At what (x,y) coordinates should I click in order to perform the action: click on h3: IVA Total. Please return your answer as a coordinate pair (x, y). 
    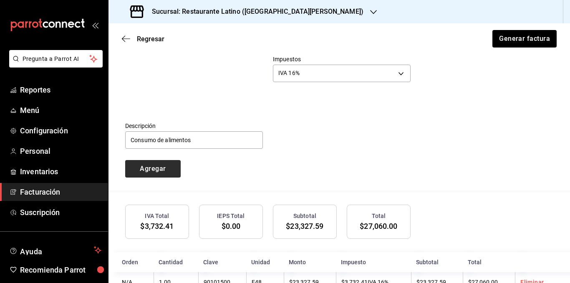
    Looking at the image, I should click on (157, 216).